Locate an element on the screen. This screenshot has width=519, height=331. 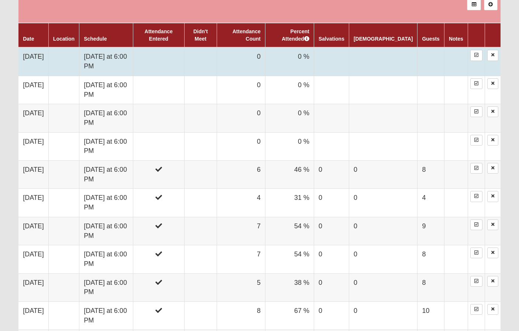
td: 46 % is located at coordinates (289, 174).